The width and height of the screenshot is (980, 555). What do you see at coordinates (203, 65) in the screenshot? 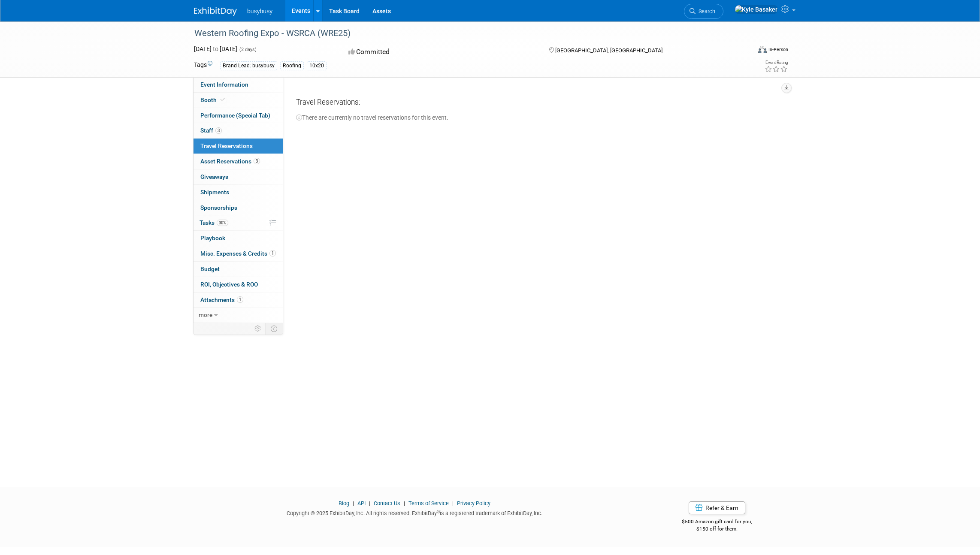
I see `td: Tags` at bounding box center [203, 65].